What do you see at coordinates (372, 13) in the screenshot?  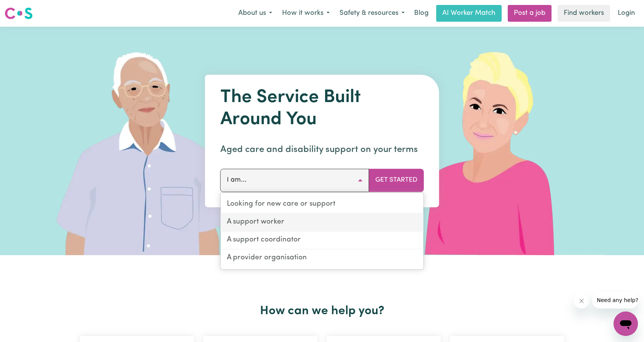 I see `button: Safety & resources` at bounding box center [372, 13].